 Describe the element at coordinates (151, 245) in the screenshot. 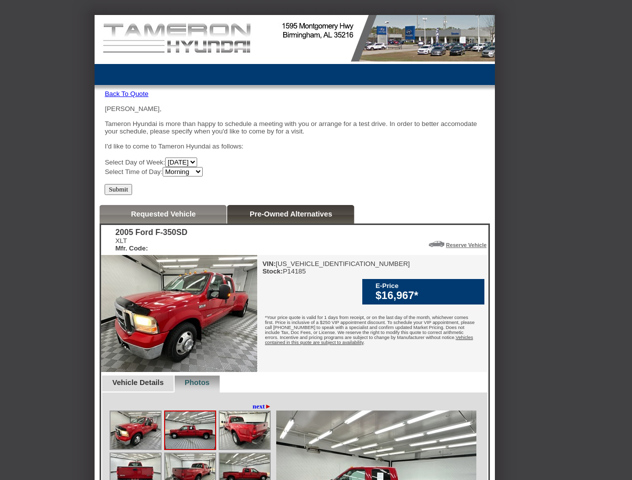

I see `div: XLT` at that location.